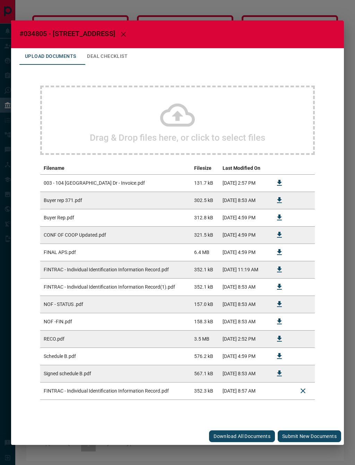  I want to click on div: Drag & Drop files here, or click to select files, so click(178, 120).